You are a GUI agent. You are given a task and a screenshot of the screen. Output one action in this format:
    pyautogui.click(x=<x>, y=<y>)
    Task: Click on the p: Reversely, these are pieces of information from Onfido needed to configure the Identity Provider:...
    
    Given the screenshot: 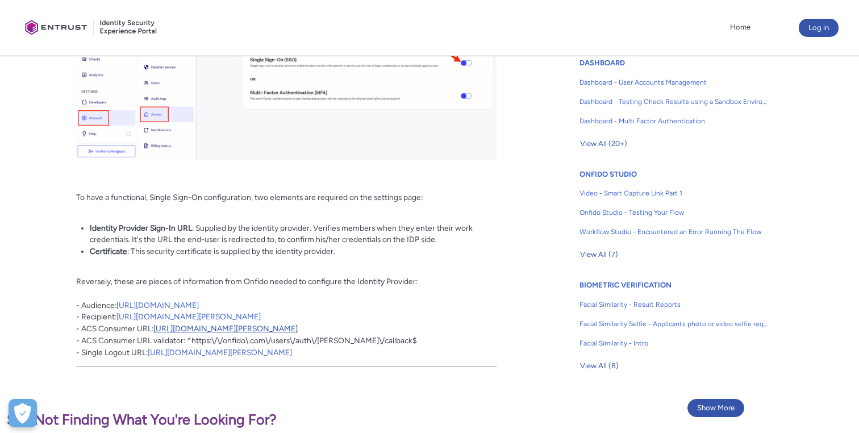 What is the action you would take?
    pyautogui.click(x=286, y=311)
    